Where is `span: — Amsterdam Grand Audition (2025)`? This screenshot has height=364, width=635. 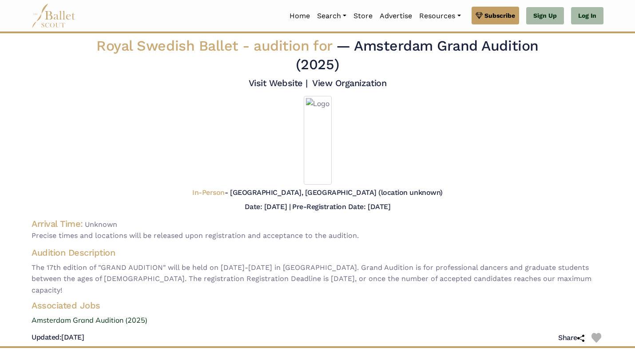 span: — Amsterdam Grand Audition (2025) is located at coordinates (417, 55).